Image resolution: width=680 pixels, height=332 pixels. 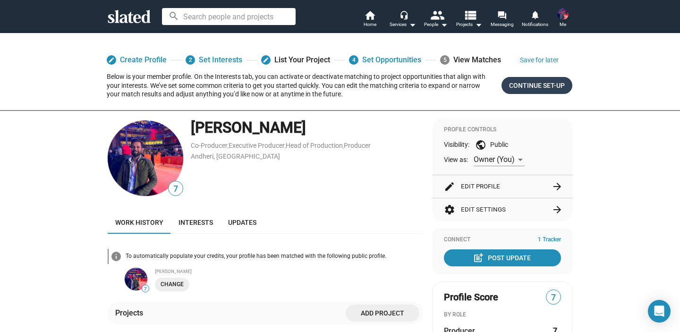 I want to click on a: Work history, so click(x=139, y=222).